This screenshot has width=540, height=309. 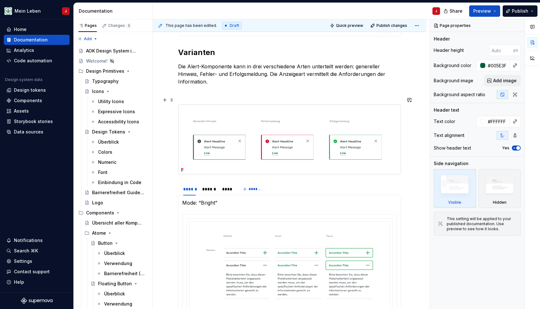 I want to click on a: AOK Design System in Arbeit, so click(x=113, y=51).